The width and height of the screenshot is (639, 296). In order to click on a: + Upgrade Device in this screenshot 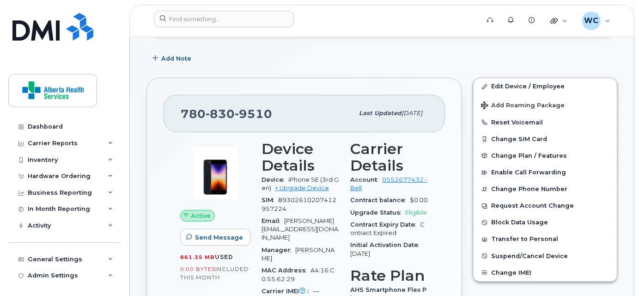, I will do `click(302, 188)`.